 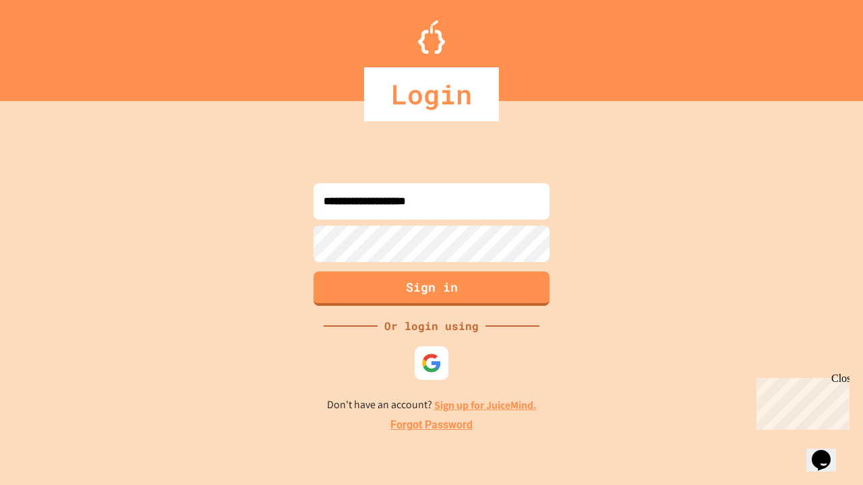 I want to click on div: Login, so click(x=431, y=94).